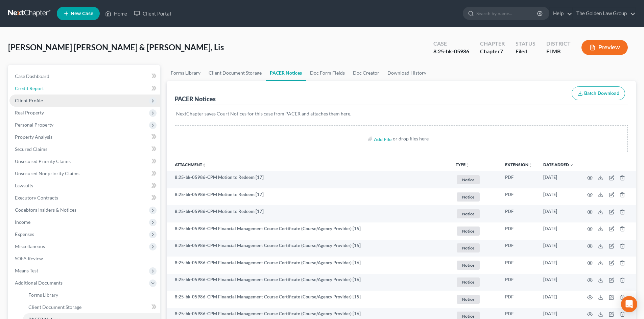  Describe the element at coordinates (195, 99) in the screenshot. I see `div: PACER Notices` at that location.